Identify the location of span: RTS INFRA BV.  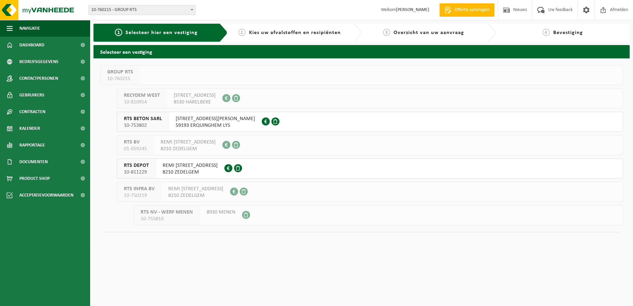
(139, 189).